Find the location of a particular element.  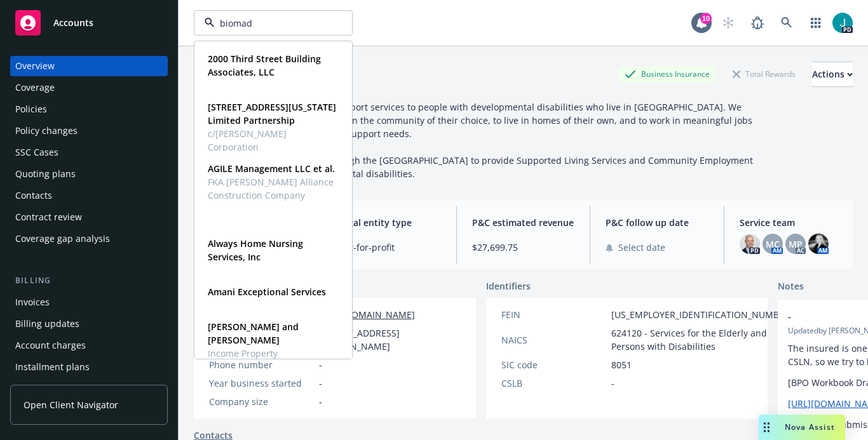

div: 10 is located at coordinates (706, 19).